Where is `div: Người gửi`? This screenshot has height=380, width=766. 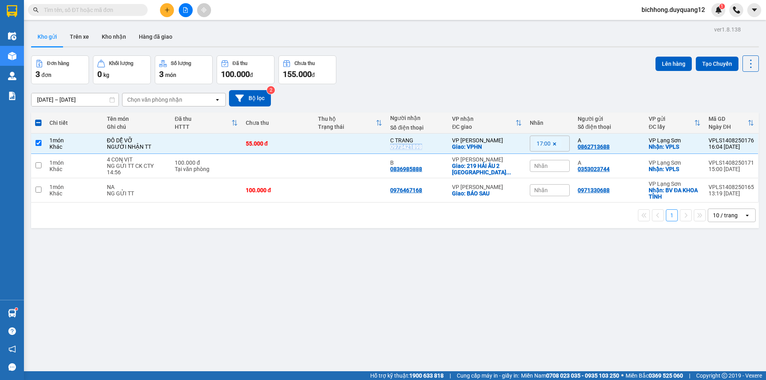 div: Người gửi is located at coordinates (609, 119).